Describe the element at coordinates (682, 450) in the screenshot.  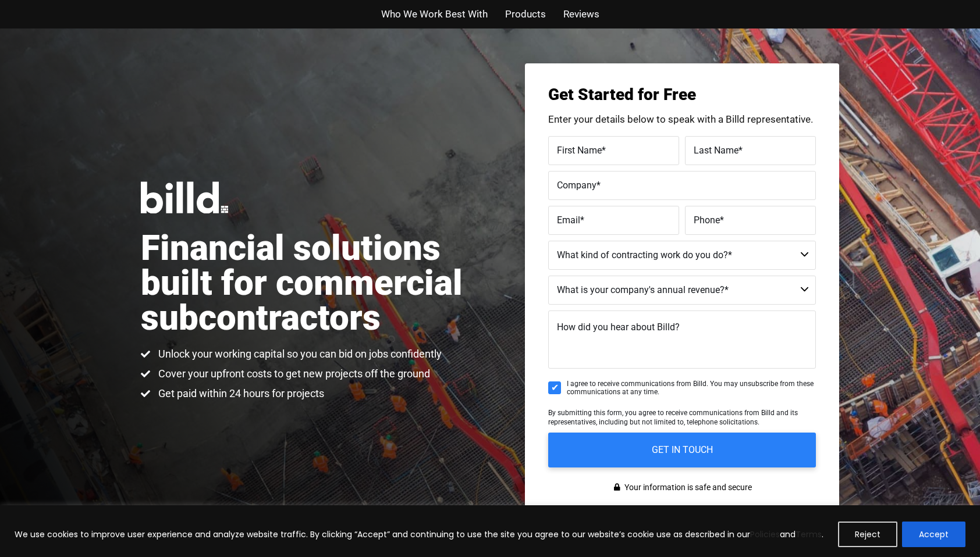
I see `input: GET IN TOUCH` at that location.